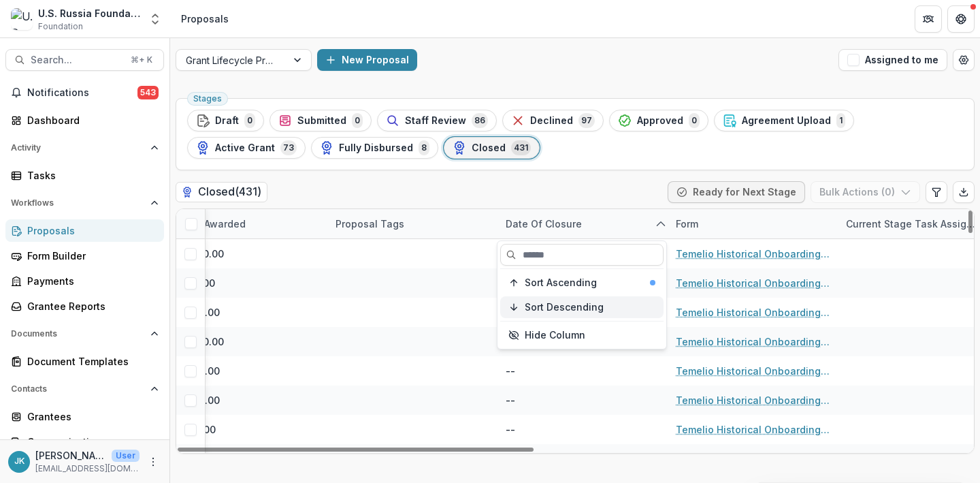 This screenshot has width=980, height=483. Describe the element at coordinates (19, 461) in the screenshot. I see `div: Jemile Kelderman` at that location.